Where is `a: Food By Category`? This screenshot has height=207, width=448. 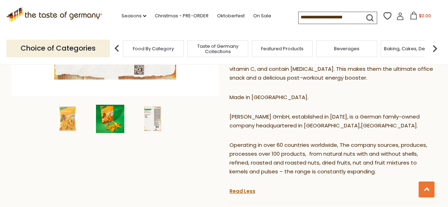 a: Food By Category is located at coordinates (153, 49).